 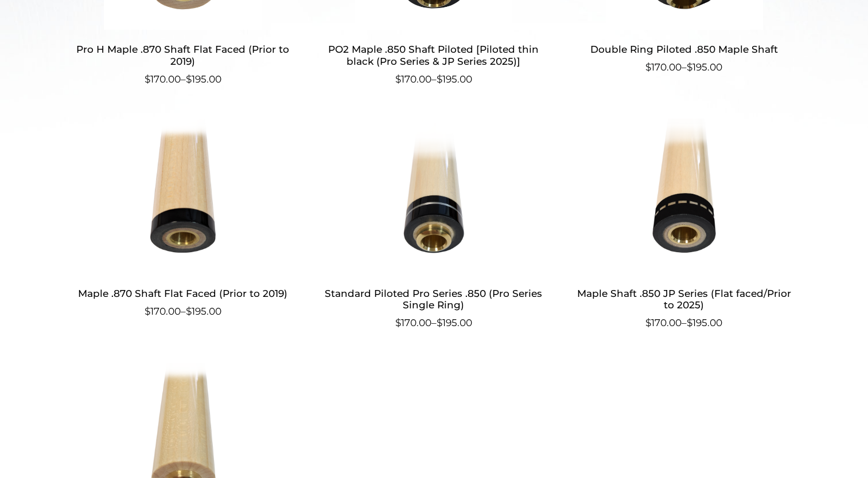 What do you see at coordinates (433, 196) in the screenshot?
I see `img: Standard Piloted Pro Series .850 (Pro Series Single Ring)` at bounding box center [433, 196].